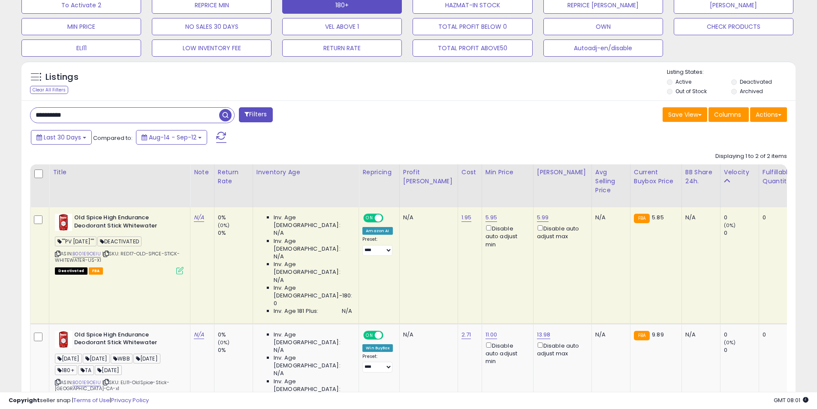  Describe the element at coordinates (172, 137) in the screenshot. I see `span: Aug-14 - Sep-12` at that location.